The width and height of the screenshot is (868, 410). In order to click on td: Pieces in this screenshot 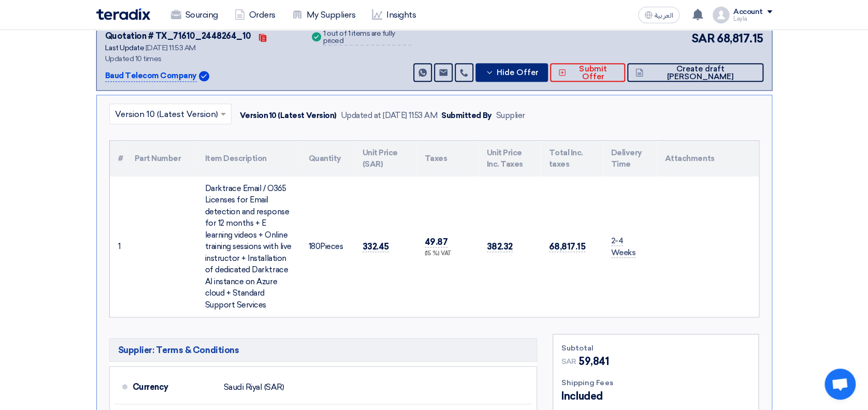, I will do `click(327, 247)`.